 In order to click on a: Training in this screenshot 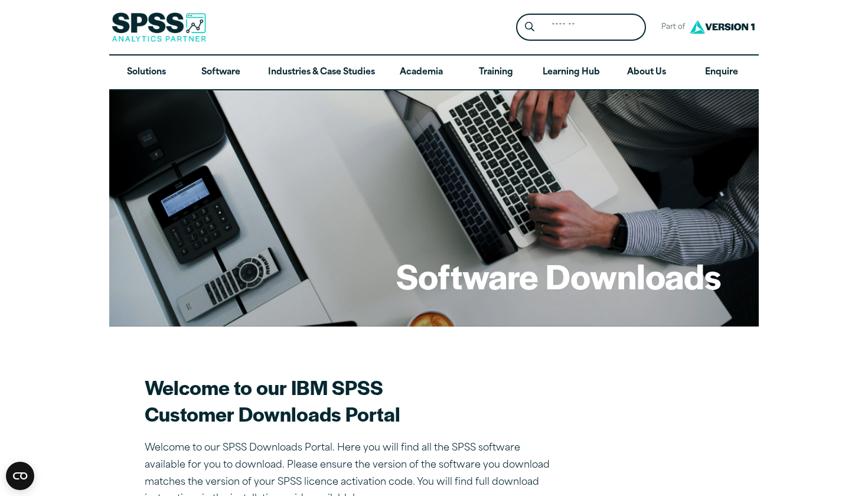, I will do `click(496, 72)`.